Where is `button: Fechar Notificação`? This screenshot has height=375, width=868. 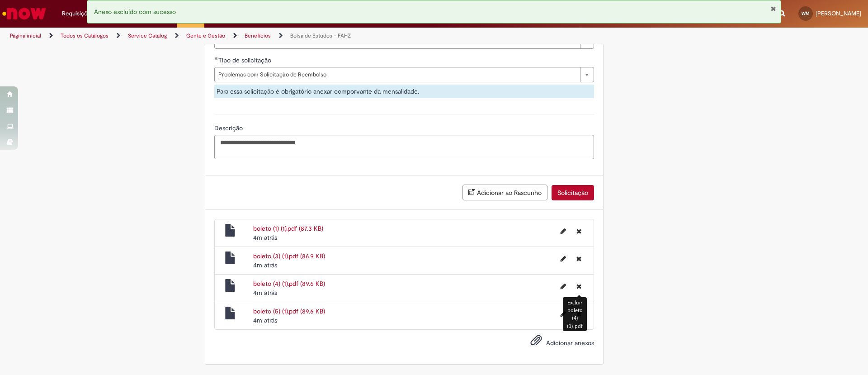 button: Fechar Notificação is located at coordinates (773, 9).